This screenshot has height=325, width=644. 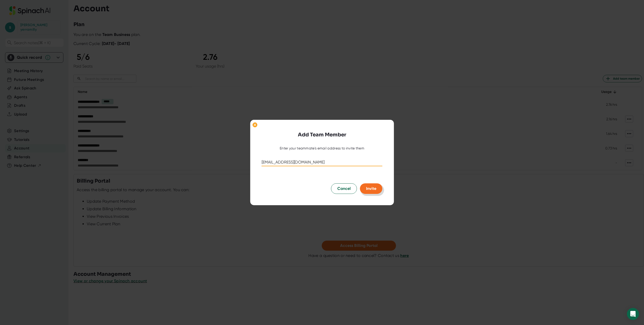 What do you see at coordinates (344, 188) in the screenshot?
I see `button: Cancel` at bounding box center [344, 188].